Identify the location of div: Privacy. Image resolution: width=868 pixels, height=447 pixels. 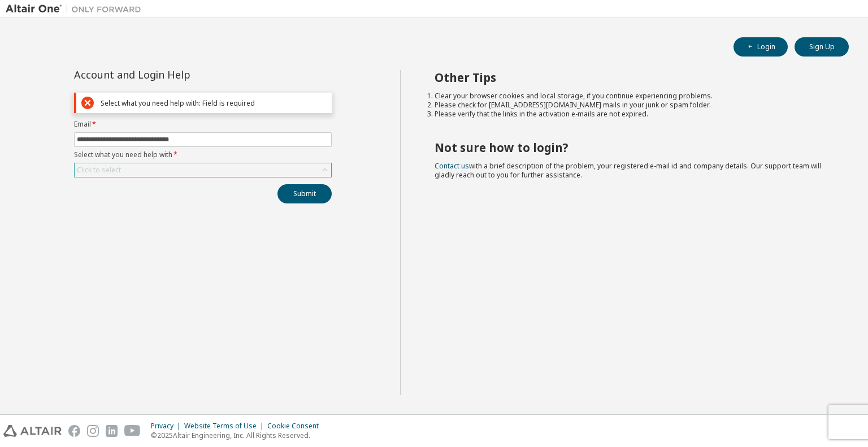
(167, 426).